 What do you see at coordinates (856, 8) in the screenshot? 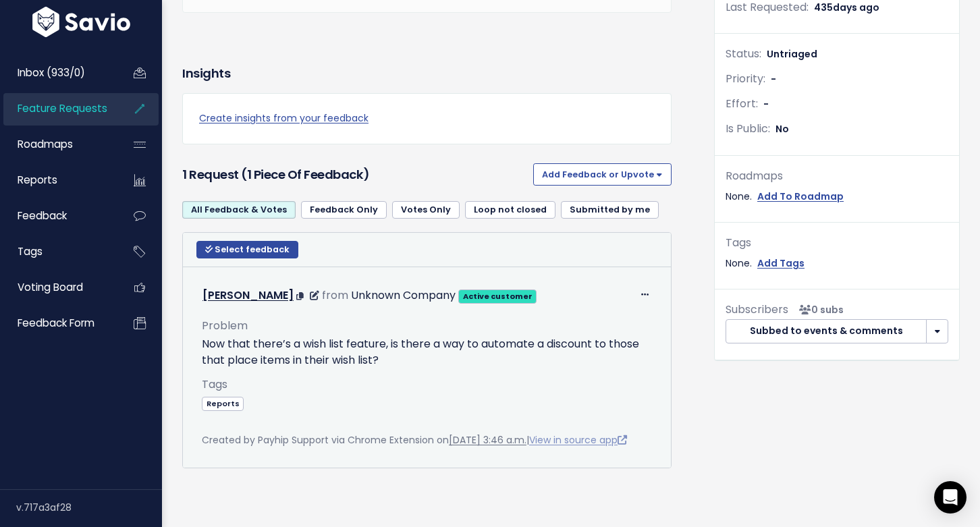
I see `span: days ago` at bounding box center [856, 8].